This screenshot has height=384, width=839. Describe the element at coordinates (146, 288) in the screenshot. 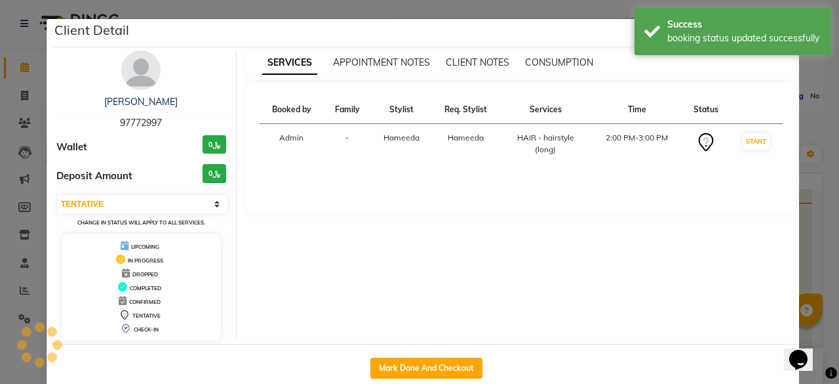

I see `span: COMPLETED` at that location.